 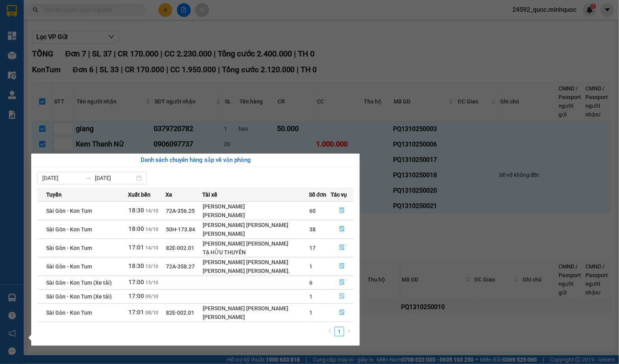 I want to click on span: 72A-358.27, so click(x=180, y=267).